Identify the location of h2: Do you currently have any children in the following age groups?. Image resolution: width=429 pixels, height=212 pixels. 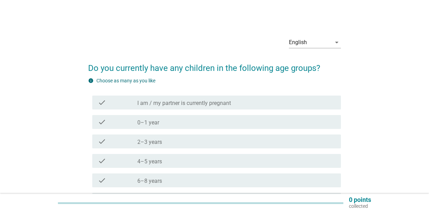
(214, 65).